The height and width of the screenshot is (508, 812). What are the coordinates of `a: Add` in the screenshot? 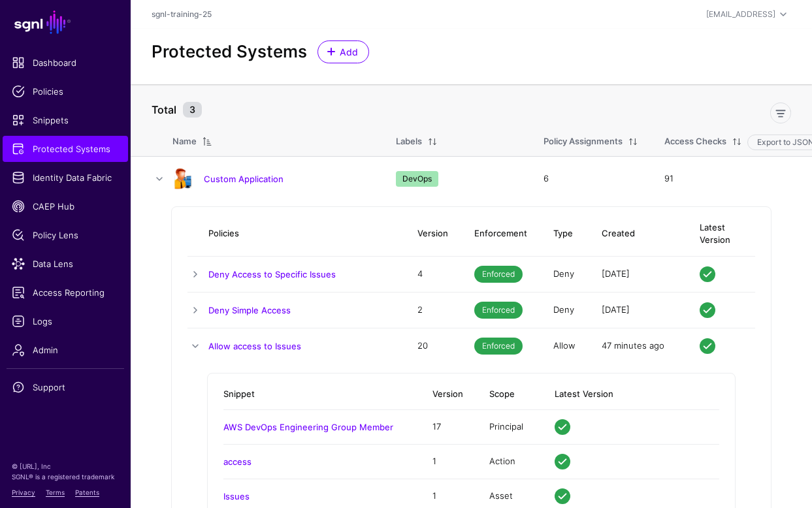 It's located at (343, 52).